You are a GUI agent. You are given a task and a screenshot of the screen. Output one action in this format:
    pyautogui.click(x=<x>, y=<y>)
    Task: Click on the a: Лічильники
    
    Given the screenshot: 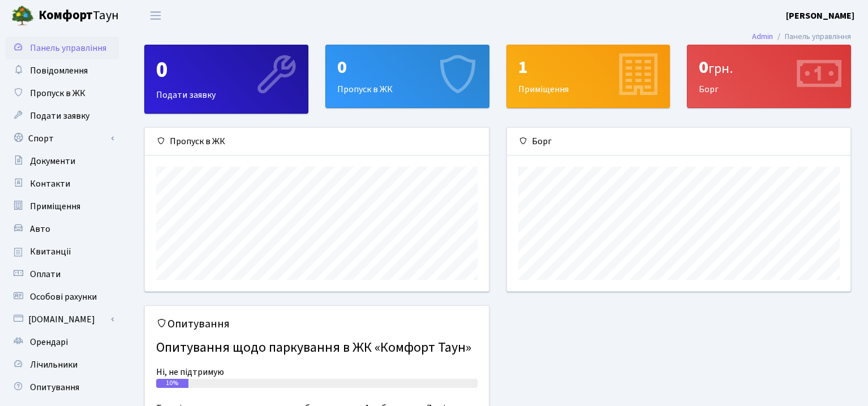 What is the action you would take?
    pyautogui.click(x=62, y=365)
    